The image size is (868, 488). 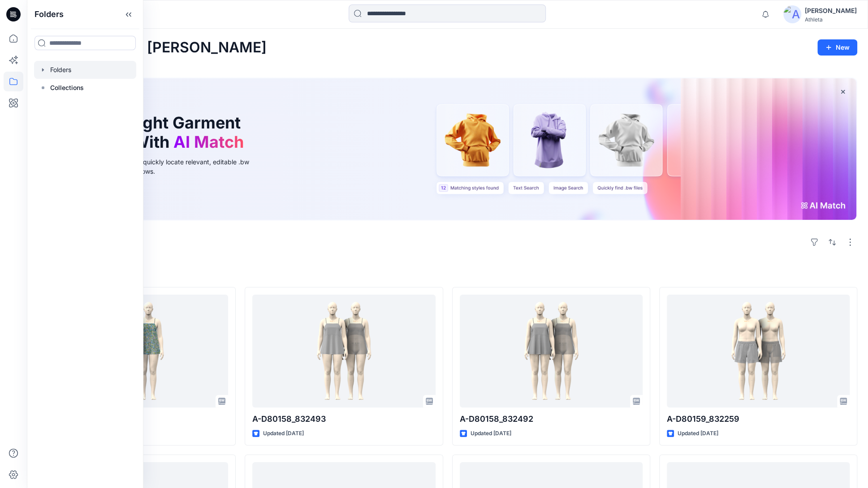 What do you see at coordinates (161, 167) in the screenshot?
I see `div: Use text or image search to quickly locate relevant, editable .bw files for faster design workflows.` at bounding box center [161, 167].